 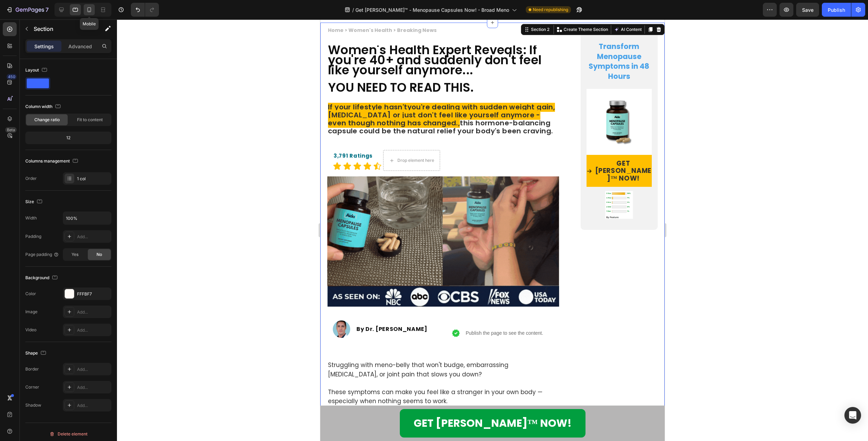 I want to click on span: Save, so click(x=808, y=10).